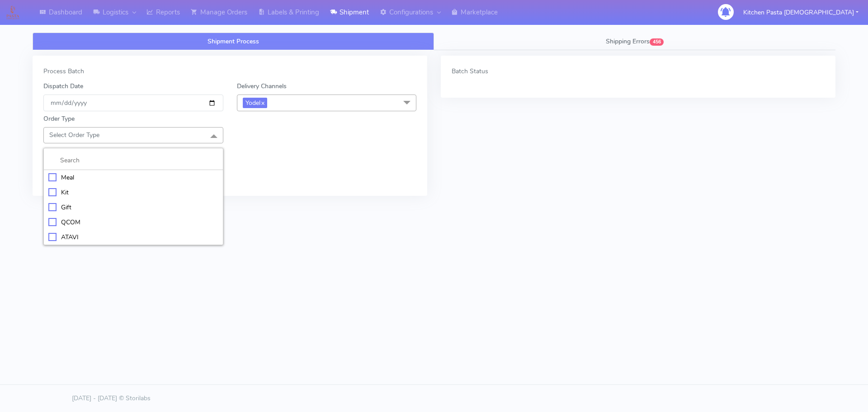 The image size is (868, 412). I want to click on div: Kit, so click(133, 192).